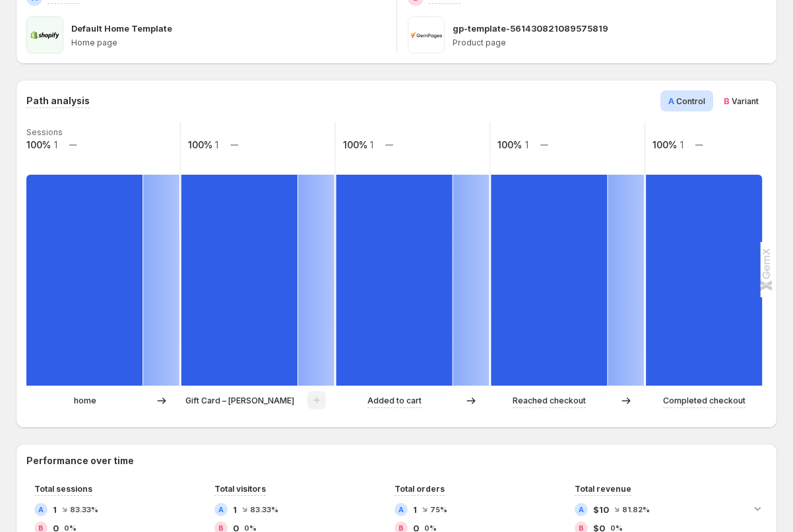  What do you see at coordinates (549, 401) in the screenshot?
I see `p: Reached checkout` at bounding box center [549, 401].